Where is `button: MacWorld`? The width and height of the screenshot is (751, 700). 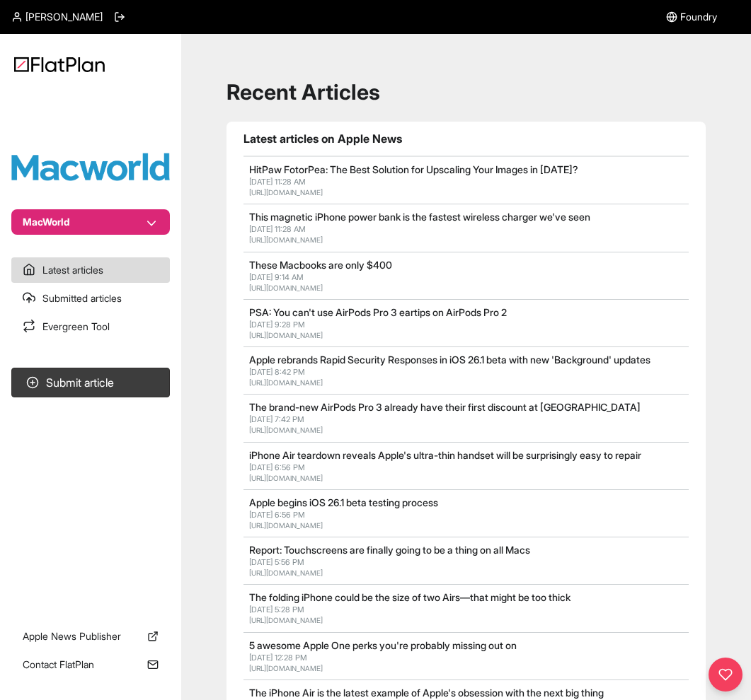
button: MacWorld is located at coordinates (90, 222).